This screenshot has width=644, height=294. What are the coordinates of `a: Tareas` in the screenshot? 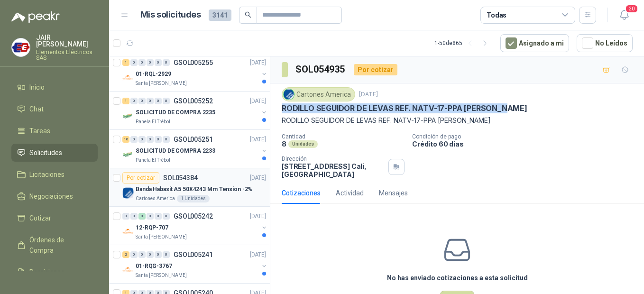 It's located at (55, 131).